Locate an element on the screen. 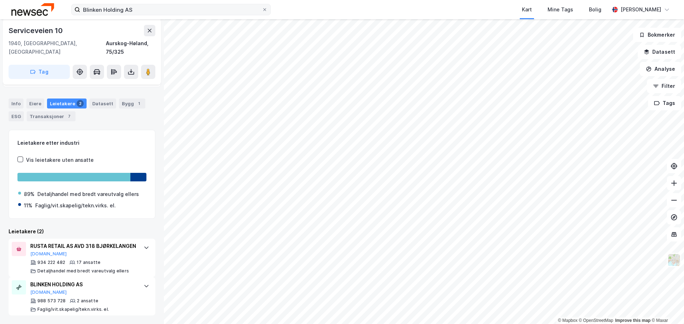 Image resolution: width=684 pixels, height=324 pixels. div: Mine Tags is located at coordinates (560, 10).